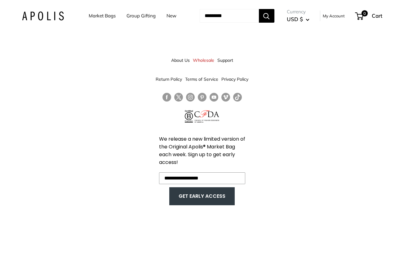  Describe the element at coordinates (235, 79) in the screenshot. I see `a: Privacy Policy` at that location.